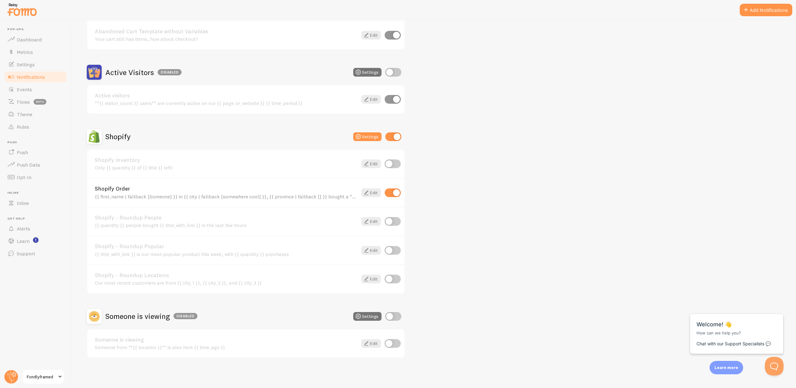 Image resolution: width=796 pixels, height=388 pixels. I want to click on a: Settings, so click(36, 64).